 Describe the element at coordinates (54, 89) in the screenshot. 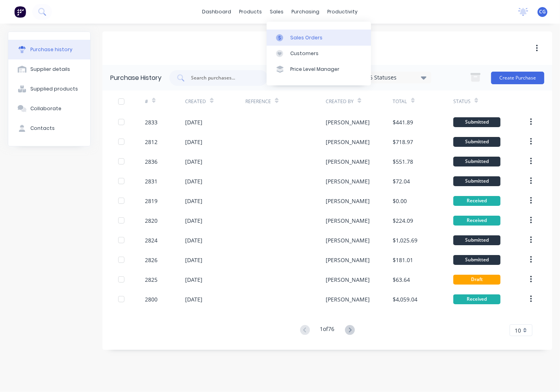

I see `div: Supplied products` at that location.